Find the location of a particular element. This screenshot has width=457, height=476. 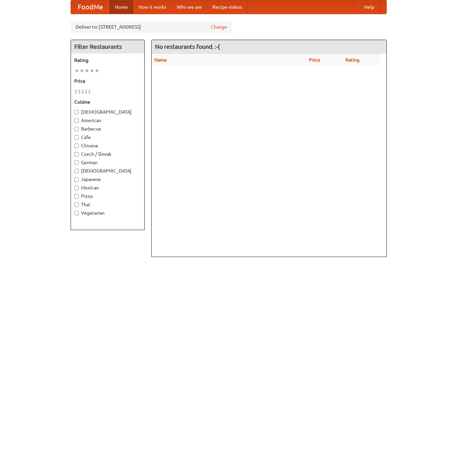

input: Japanese is located at coordinates (76, 179).